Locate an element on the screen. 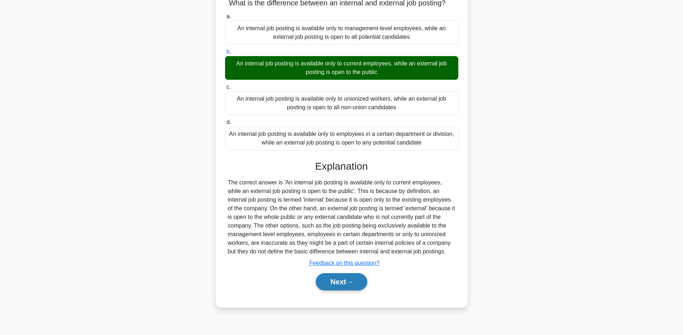 This screenshot has width=683, height=335. span: b. is located at coordinates (228, 51).